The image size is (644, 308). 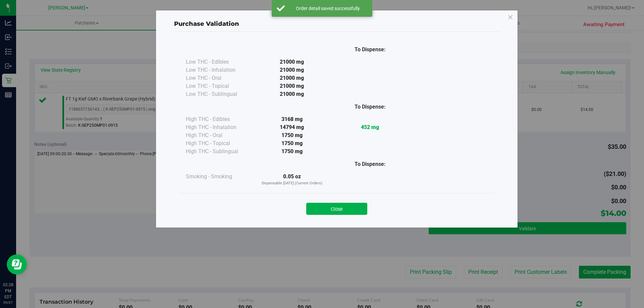 I want to click on div: 0.05 oz, so click(x=292, y=180).